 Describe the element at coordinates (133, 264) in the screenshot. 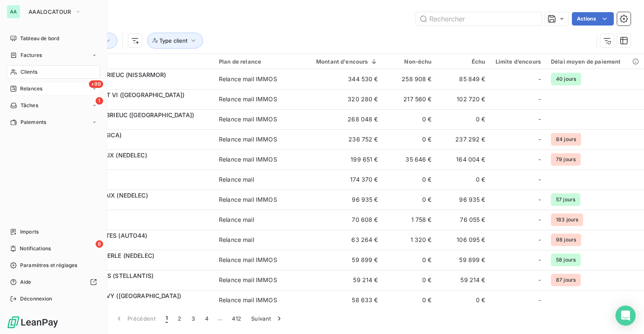

I see `span: 1800197` at that location.